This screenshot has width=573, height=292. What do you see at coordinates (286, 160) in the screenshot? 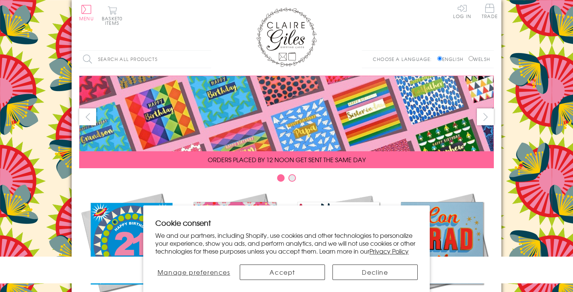
I see `span: ORDERS PLACED BY 12 NOON GET SENT THE SAME DAY` at bounding box center [286, 160].